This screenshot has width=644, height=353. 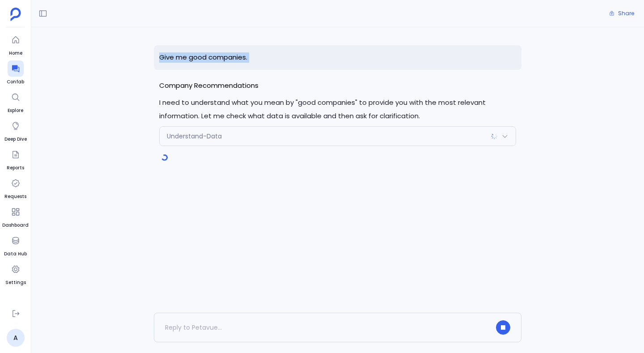 What do you see at coordinates (16, 14) in the screenshot?
I see `img: petavue logo` at bounding box center [16, 14].